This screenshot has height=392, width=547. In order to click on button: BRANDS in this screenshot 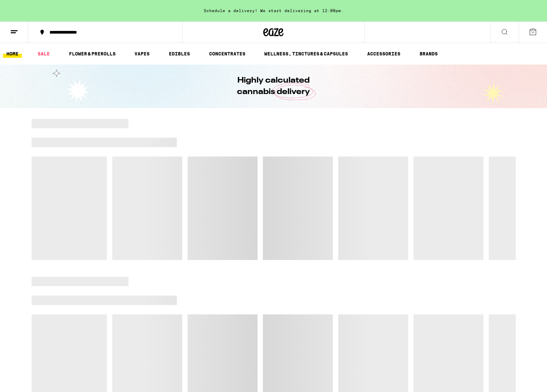, I will do `click(428, 54)`.